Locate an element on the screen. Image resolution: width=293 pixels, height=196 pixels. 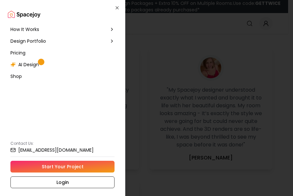
span: How It Works is located at coordinates (25, 29).